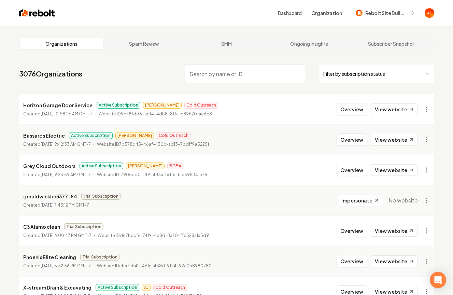  Describe the element at coordinates (430, 13) in the screenshot. I see `button: Open user button` at that location.